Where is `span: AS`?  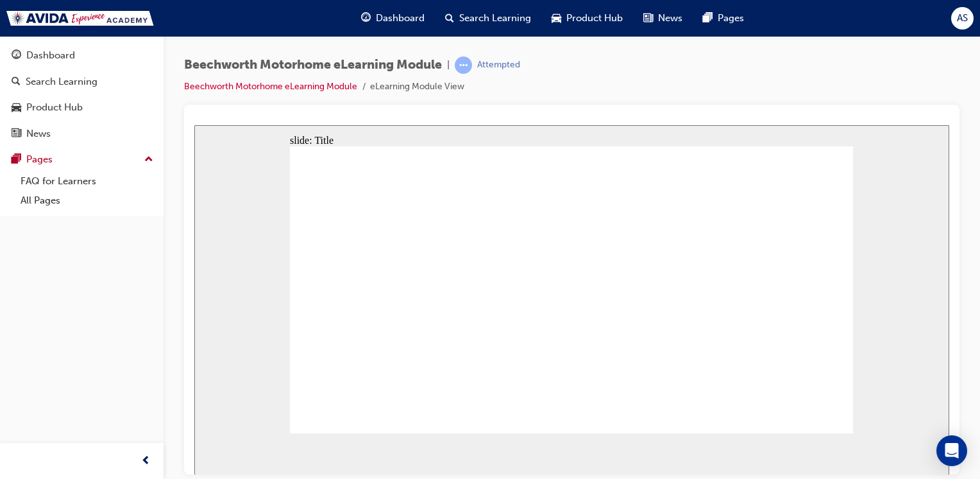
span: AS is located at coordinates (962, 18).